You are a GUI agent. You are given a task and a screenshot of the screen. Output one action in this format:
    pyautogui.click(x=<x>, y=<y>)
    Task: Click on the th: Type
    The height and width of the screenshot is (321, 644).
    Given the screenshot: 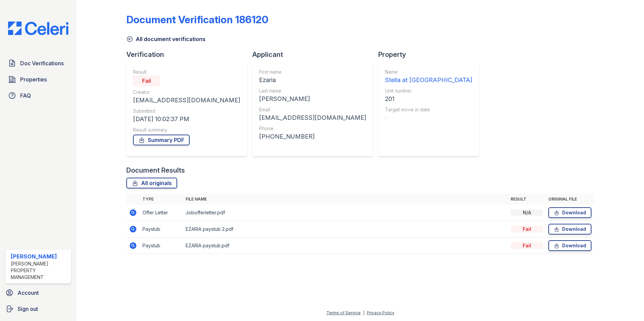 What is the action you would take?
    pyautogui.click(x=161, y=199)
    